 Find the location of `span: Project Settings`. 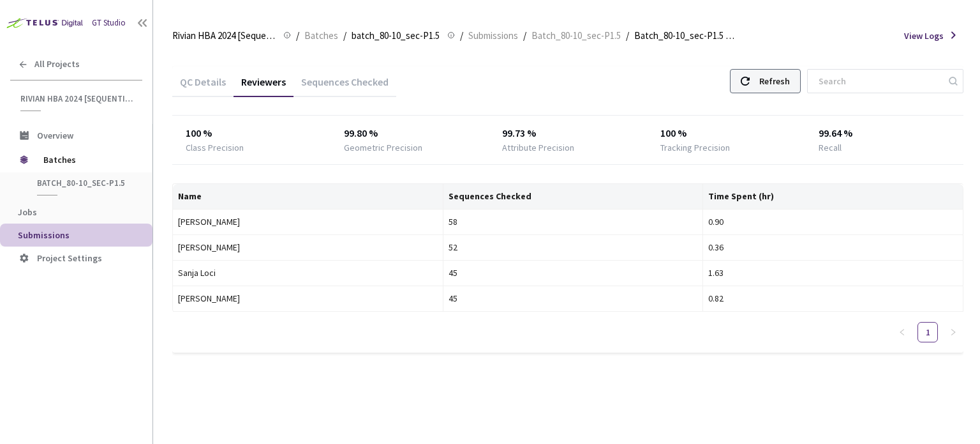

span: Project Settings is located at coordinates (69, 258).